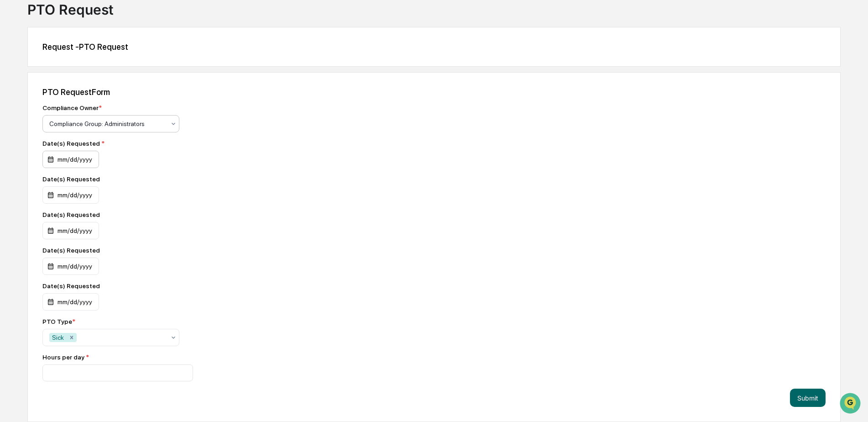 The image size is (868, 422). Describe the element at coordinates (808, 397) in the screenshot. I see `button: Submit` at that location.